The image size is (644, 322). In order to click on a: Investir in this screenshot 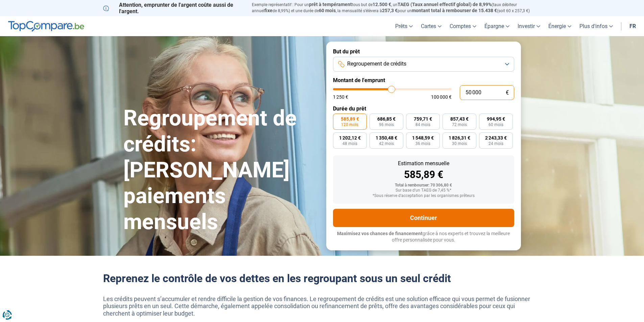, I will do `click(528, 26)`.